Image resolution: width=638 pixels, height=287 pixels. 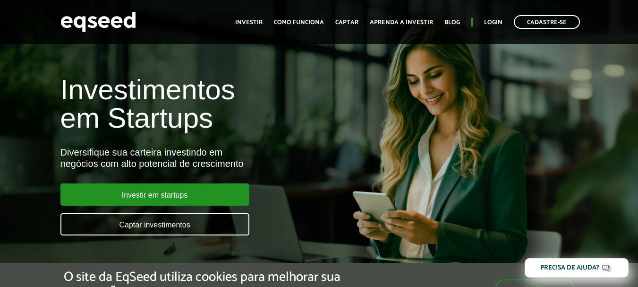 I want to click on a: Investir, so click(x=249, y=22).